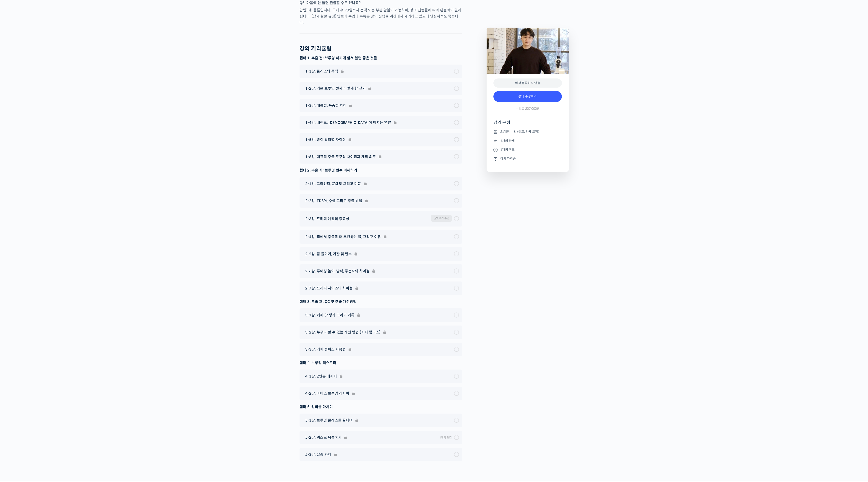 The height and width of the screenshot is (482, 868). Describe the element at coordinates (527, 159) in the screenshot. I see `li: 강의 자격증` at that location.